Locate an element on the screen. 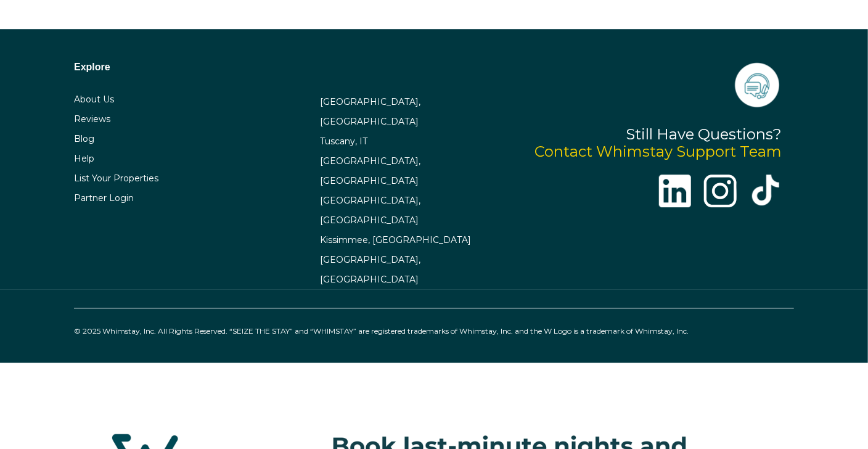  span: © 2025 Whimstay, Inc. All Rights Reserved. “SEIZE THE STAY” and “WHIMSTAY” are registered tradema... is located at coordinates (381, 330).